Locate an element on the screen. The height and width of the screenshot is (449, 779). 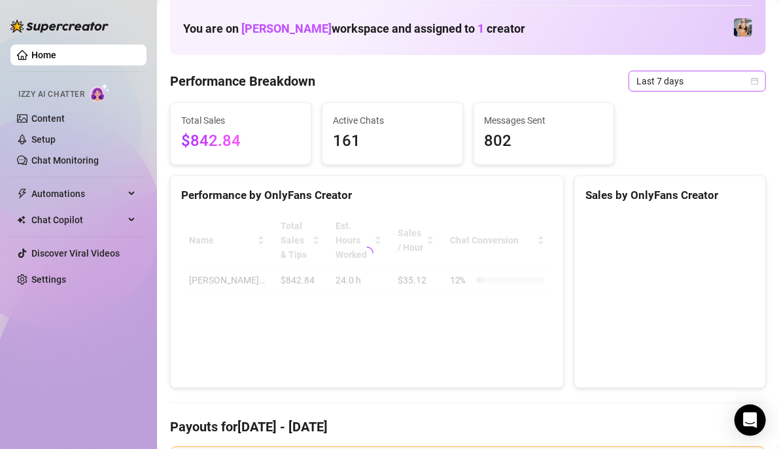
span: calendar is located at coordinates (755, 81).